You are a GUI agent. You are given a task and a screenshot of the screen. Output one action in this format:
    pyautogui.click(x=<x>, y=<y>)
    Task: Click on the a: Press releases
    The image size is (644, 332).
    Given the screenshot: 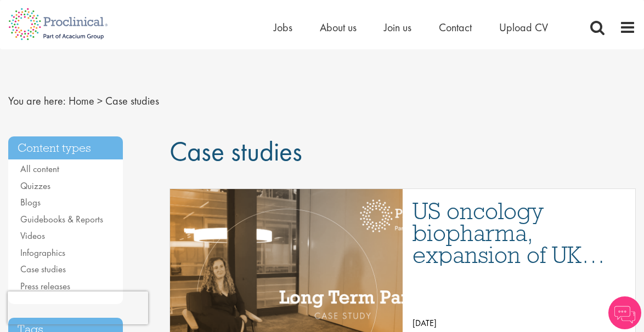 What is the action you would take?
    pyautogui.click(x=45, y=287)
    